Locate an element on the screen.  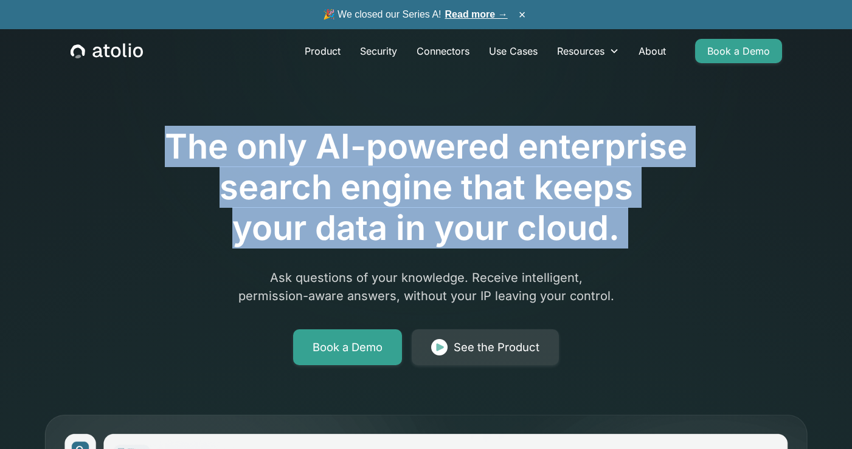
span: 🎉 We closed our Series A! is located at coordinates (415, 15).